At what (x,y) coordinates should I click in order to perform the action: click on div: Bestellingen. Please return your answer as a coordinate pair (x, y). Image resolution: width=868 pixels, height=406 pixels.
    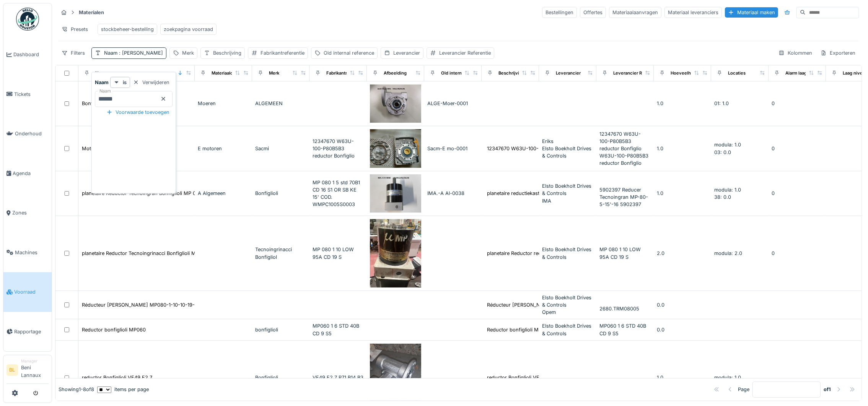
    Looking at the image, I should click on (559, 12).